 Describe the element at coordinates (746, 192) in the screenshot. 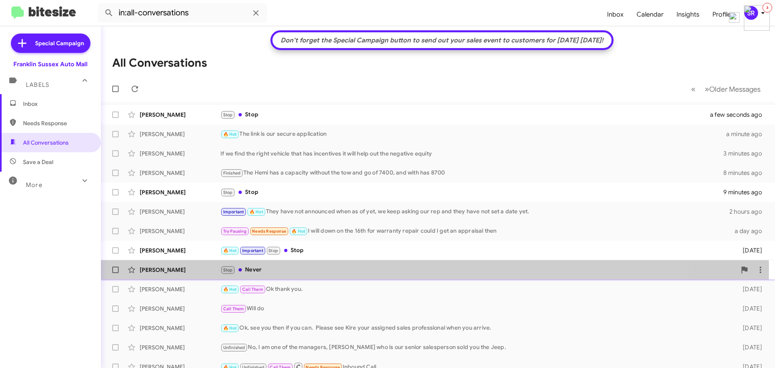

I see `div: 9 minutes ago` at that location.